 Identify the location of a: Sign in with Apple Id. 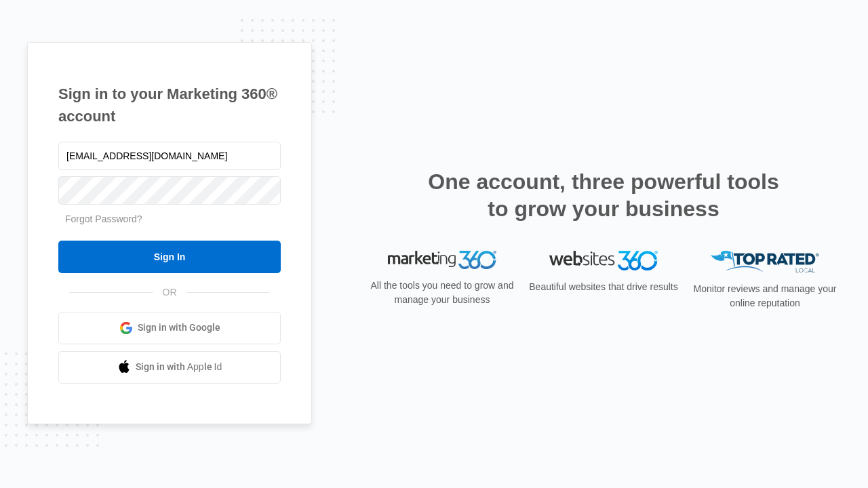
(170, 368).